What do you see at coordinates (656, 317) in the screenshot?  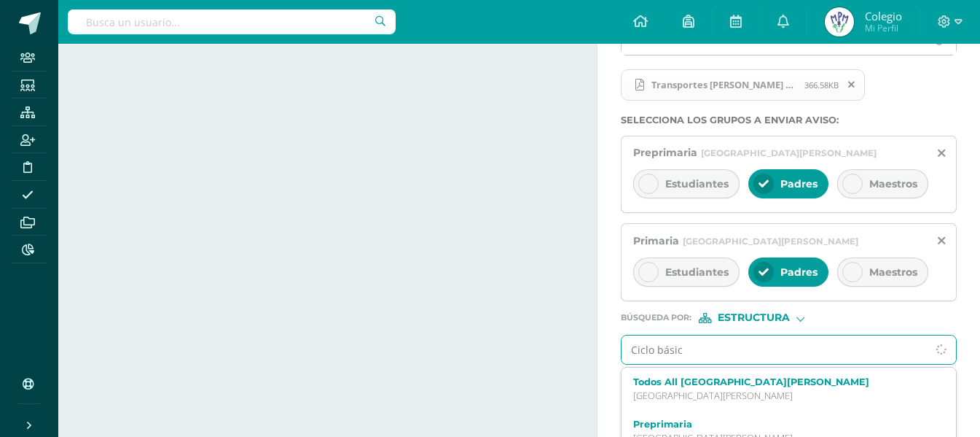 I see `span: Búsqueda por :` at bounding box center [656, 317].